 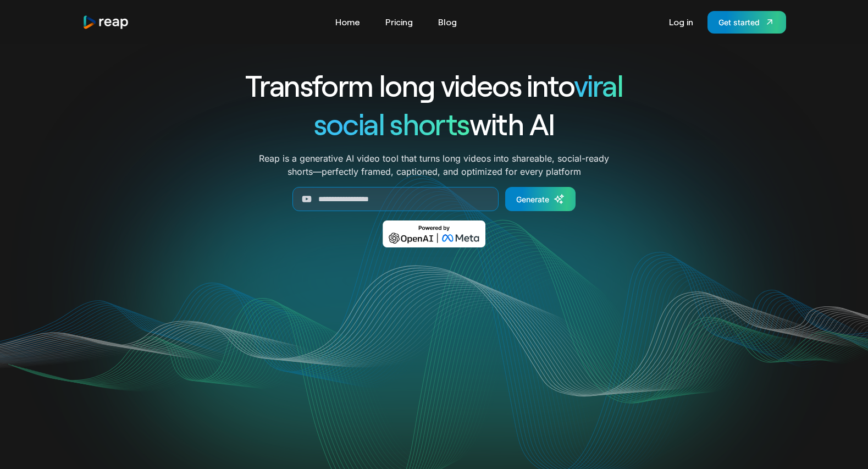 What do you see at coordinates (541, 199) in the screenshot?
I see `a: Generate` at bounding box center [541, 199].